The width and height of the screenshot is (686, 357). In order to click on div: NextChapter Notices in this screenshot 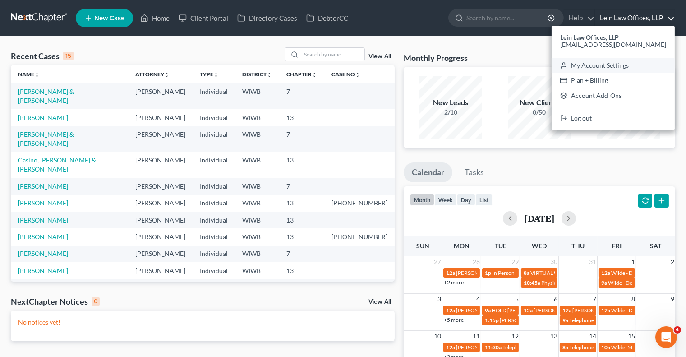, I will do `click(55, 301)`.